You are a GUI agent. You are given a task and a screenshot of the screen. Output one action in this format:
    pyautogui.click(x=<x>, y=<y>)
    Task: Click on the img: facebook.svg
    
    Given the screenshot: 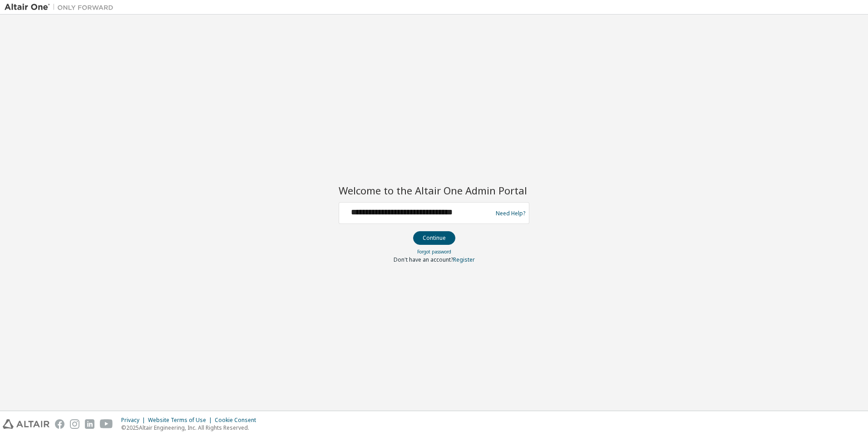 What is the action you would take?
    pyautogui.click(x=60, y=423)
    